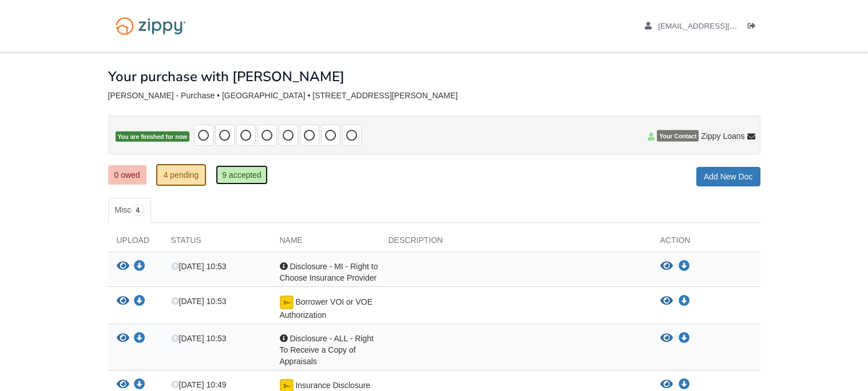 The image size is (868, 391). What do you see at coordinates (326, 308) in the screenshot?
I see `span: Borrower VOI or VOE Authorization` at bounding box center [326, 308].